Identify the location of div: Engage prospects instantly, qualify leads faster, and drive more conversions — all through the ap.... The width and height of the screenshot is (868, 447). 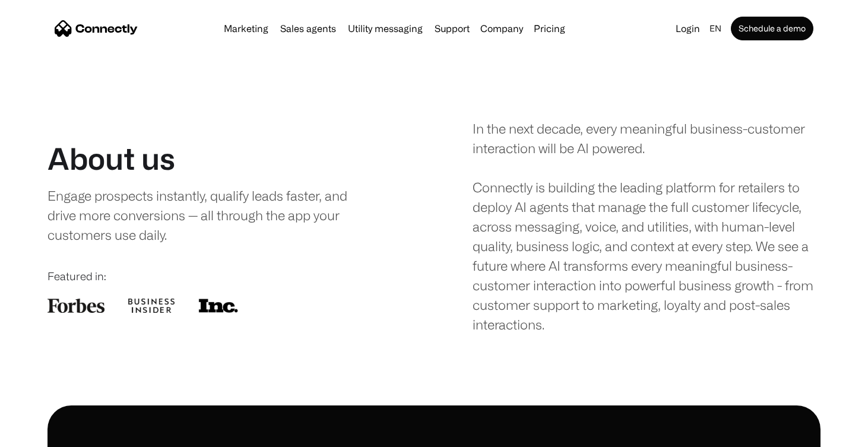
(213, 215).